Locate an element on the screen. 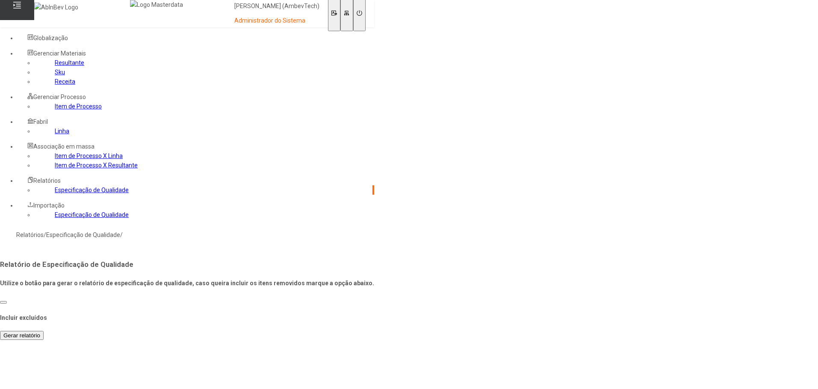 The width and height of the screenshot is (818, 389). a: Relatórios is located at coordinates (30, 235).